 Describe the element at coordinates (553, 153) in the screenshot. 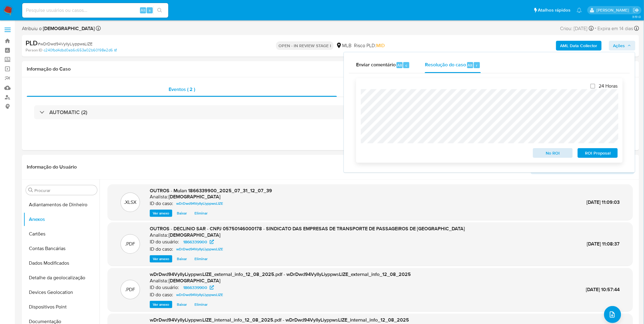

I see `button: No ROI` at that location.